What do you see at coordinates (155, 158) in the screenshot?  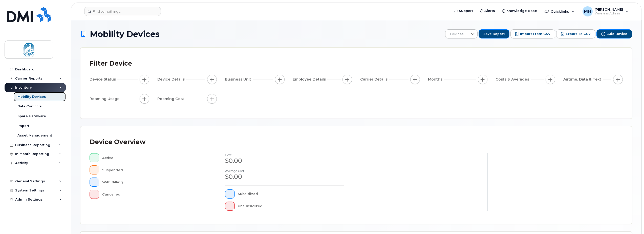 I see `div: Active` at bounding box center [155, 158].